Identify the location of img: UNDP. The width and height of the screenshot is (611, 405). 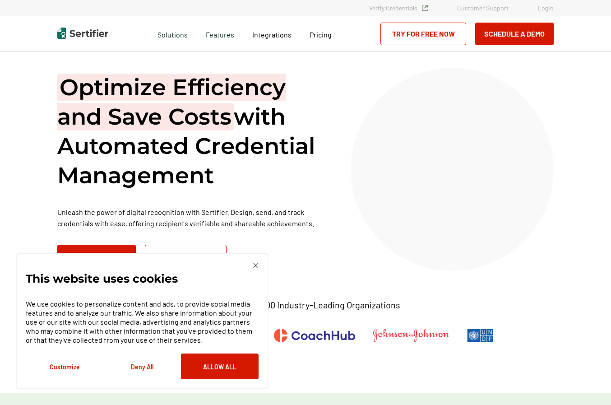
(480, 335).